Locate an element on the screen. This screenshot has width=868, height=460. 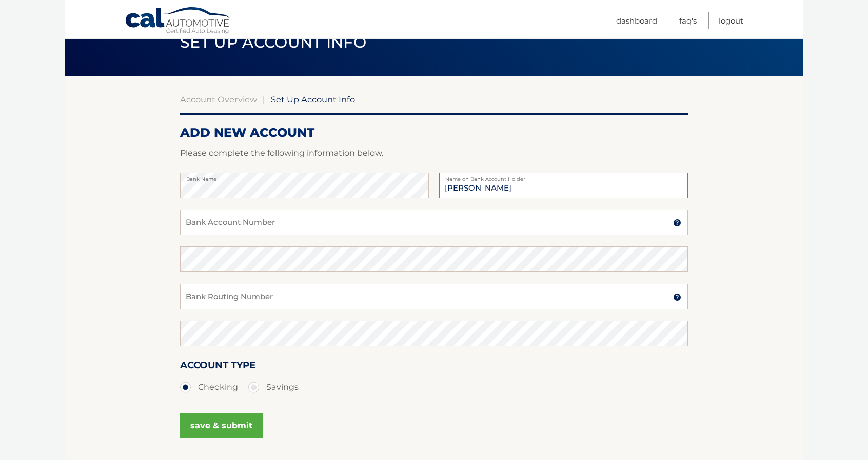
p: Please complete the following information below. is located at coordinates (434, 153).